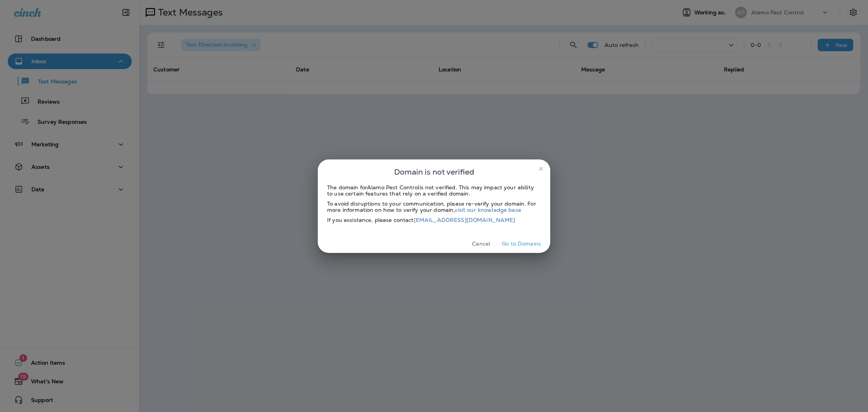 The image size is (868, 412). Describe the element at coordinates (481, 244) in the screenshot. I see `button: Cancel` at that location.